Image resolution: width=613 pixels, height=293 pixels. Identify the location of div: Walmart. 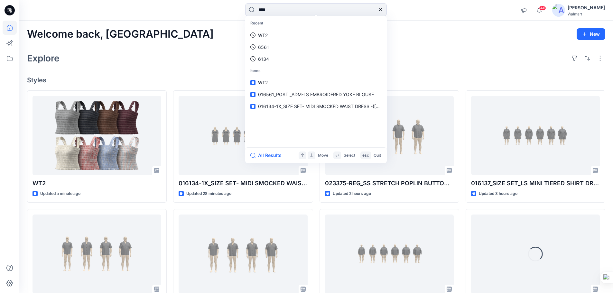
(586, 14).